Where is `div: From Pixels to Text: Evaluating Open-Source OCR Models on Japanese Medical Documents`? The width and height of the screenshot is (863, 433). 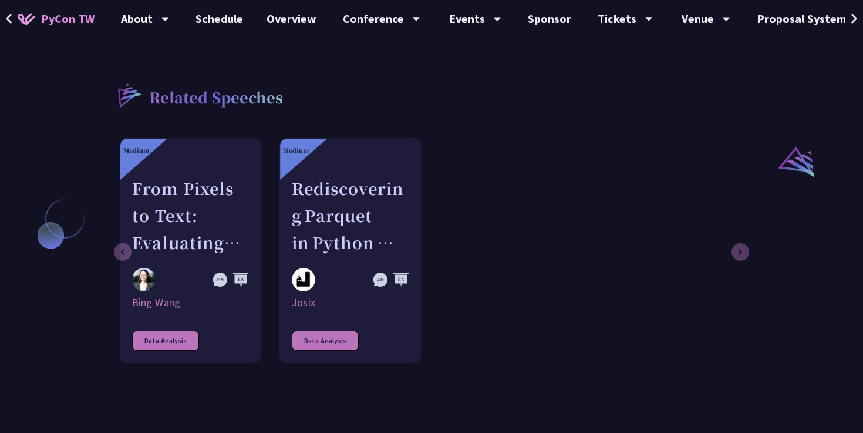
div: From Pixels to Text: Evaluating Open-Source OCR Models on Japanese Medical Documents is located at coordinates (190, 215).